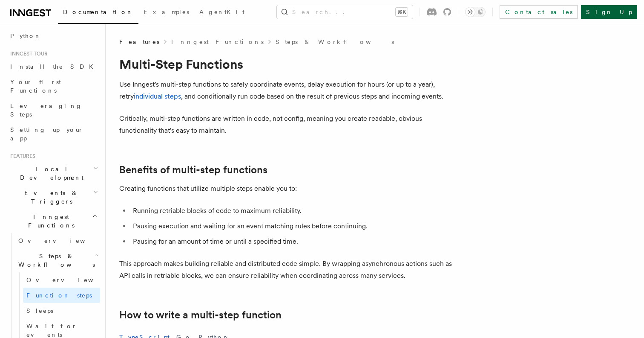 The height and width of the screenshot is (338, 644). Describe the element at coordinates (166, 12) in the screenshot. I see `span: Examples` at that location.